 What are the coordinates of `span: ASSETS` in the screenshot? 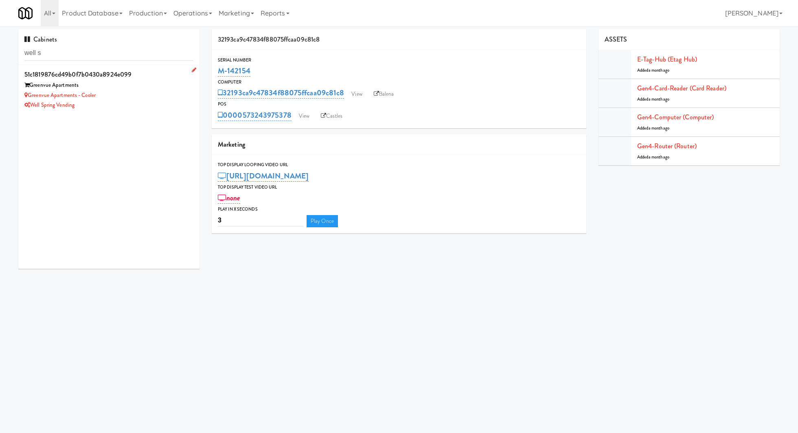 It's located at (616, 39).